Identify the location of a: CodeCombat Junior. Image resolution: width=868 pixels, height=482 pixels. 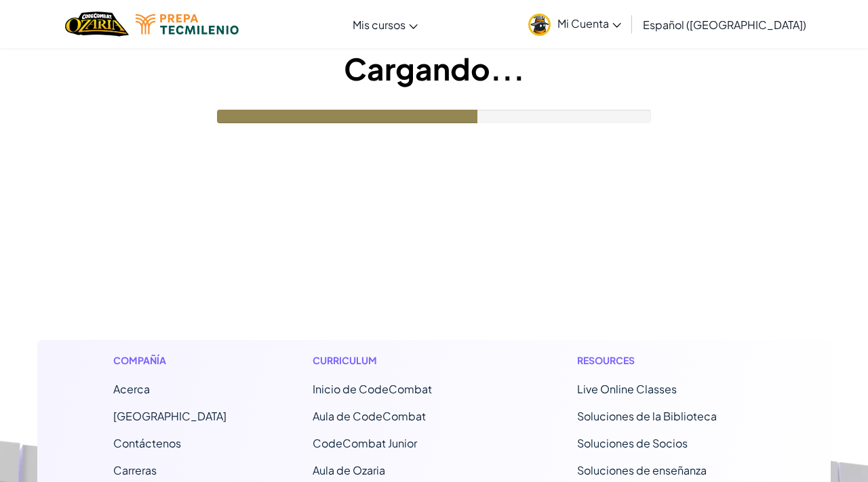
(365, 443).